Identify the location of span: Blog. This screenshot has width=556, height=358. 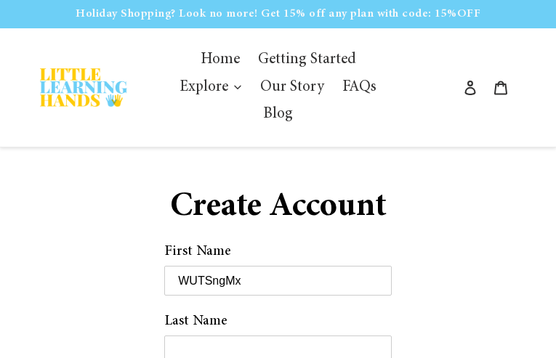
(278, 115).